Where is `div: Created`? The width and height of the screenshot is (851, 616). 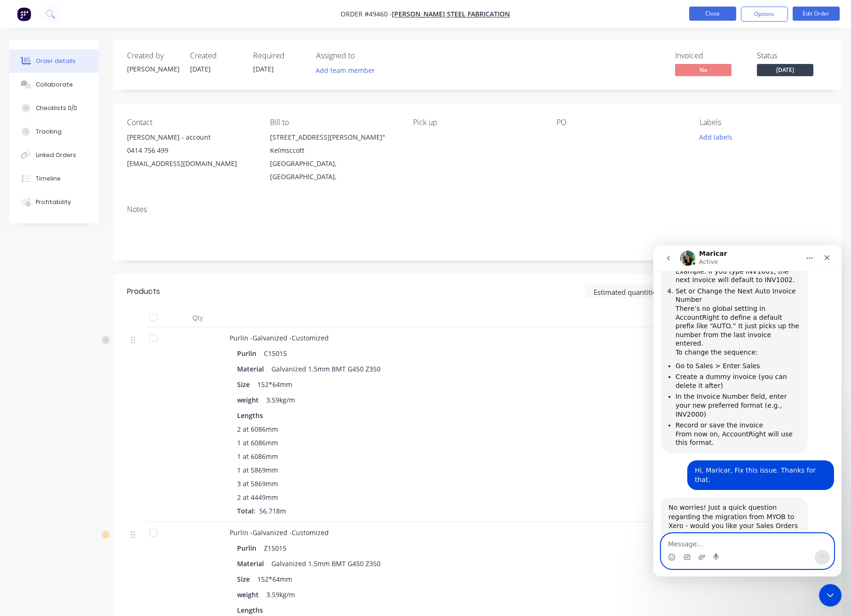
div: Created is located at coordinates (216, 56).